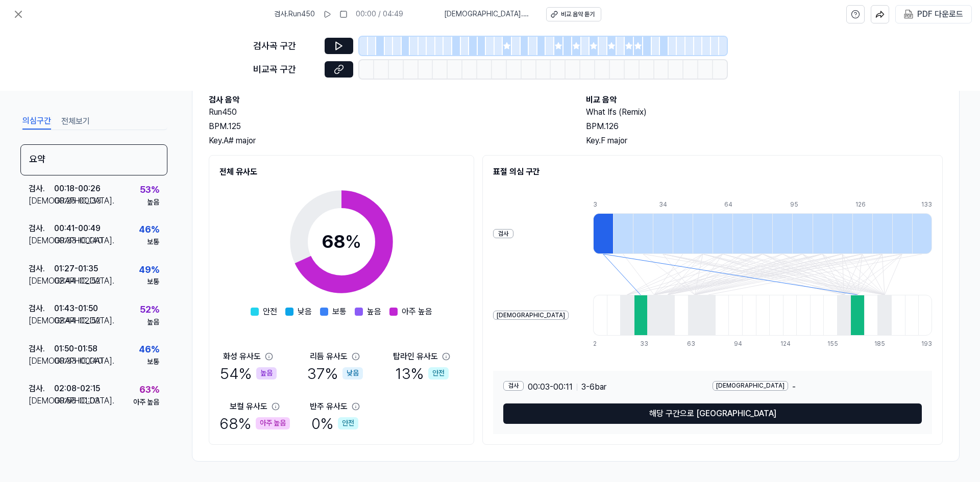 This screenshot has height=482, width=980. I want to click on div: 02:08 - 02:15, so click(78, 388).